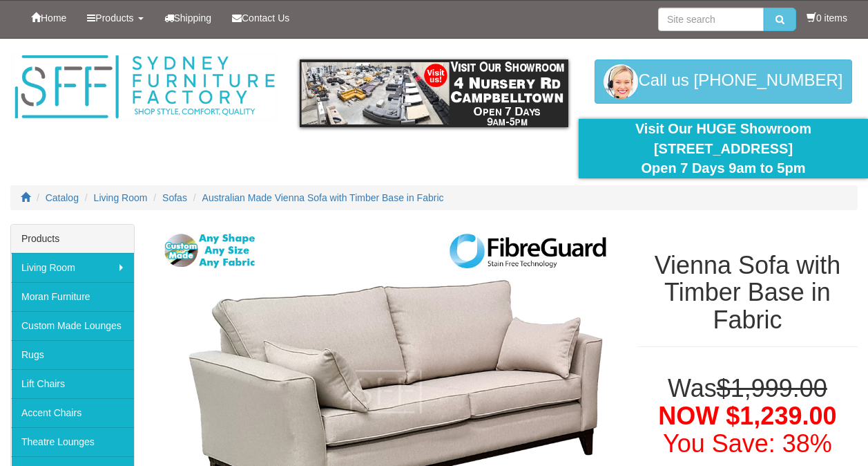  Describe the element at coordinates (62, 198) in the screenshot. I see `span: Catalog` at that location.